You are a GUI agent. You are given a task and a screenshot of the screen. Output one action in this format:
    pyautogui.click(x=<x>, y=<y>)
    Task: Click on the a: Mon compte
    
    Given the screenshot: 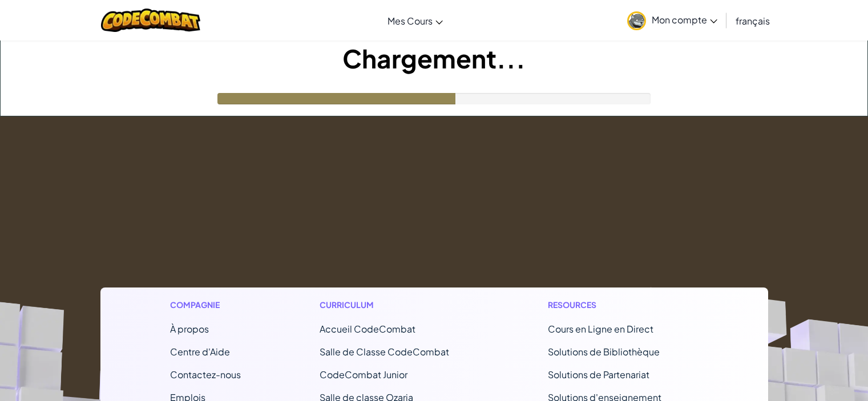 What is the action you would take?
    pyautogui.click(x=672, y=20)
    